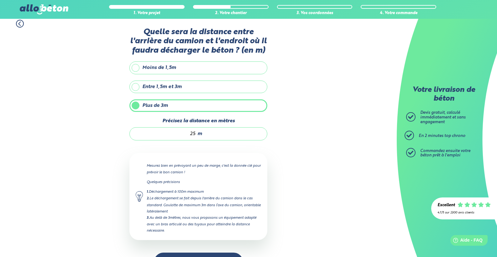 The width and height of the screenshot is (497, 257). What do you see at coordinates (204, 182) in the screenshot?
I see `p: Quelques précisions` at bounding box center [204, 182].